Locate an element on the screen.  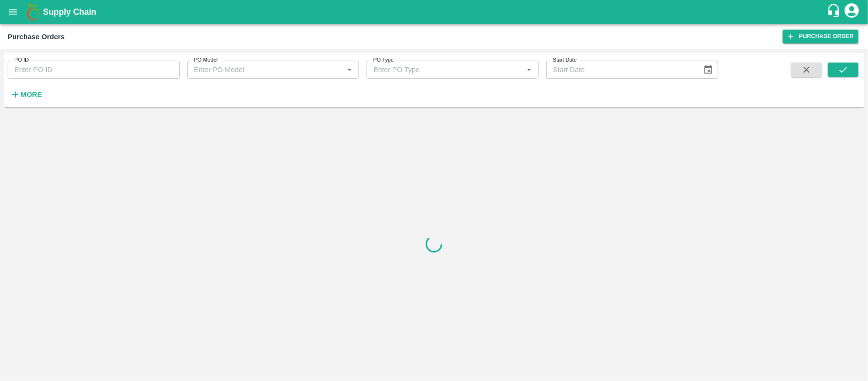
label: Start Date is located at coordinates (565, 60).